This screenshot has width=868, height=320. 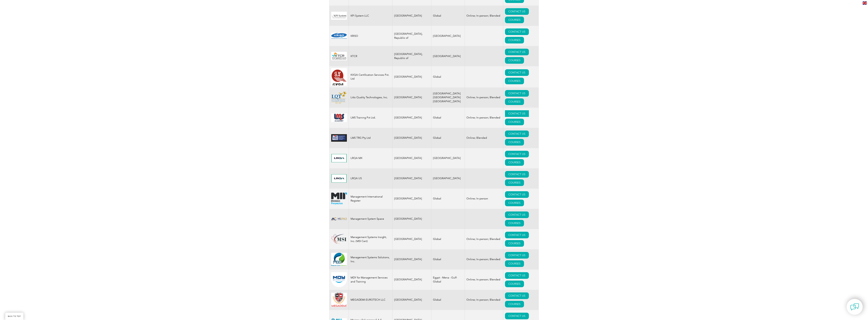 What do you see at coordinates (339, 198) in the screenshot?
I see `img: 092a24ac-d9bc-ea11-a814-000d3a79823d-logo.png` at bounding box center [339, 198].